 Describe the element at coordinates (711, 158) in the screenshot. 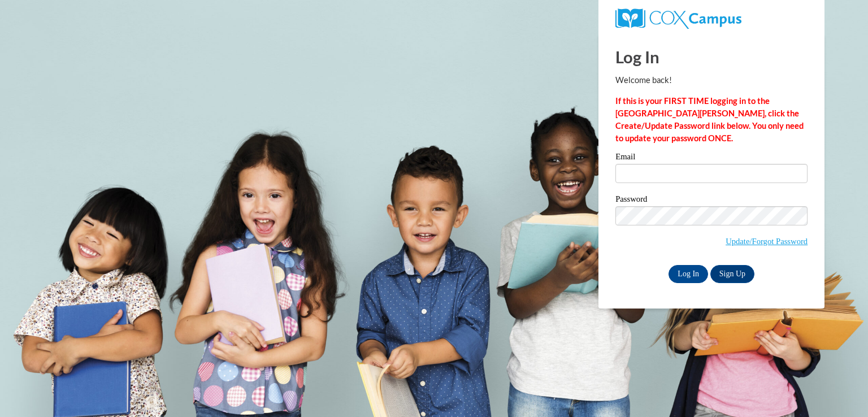

I see `label: Email` at that location.